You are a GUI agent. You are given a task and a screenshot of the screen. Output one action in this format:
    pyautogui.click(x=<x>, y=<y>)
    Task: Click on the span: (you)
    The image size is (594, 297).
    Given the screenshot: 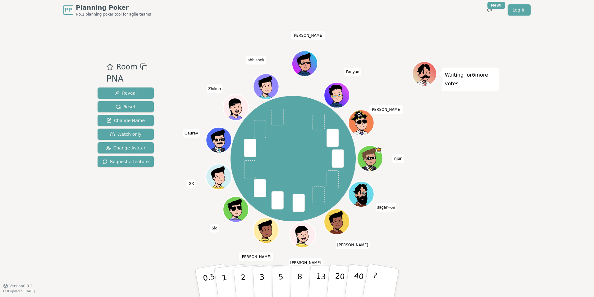 What is the action you would take?
    pyautogui.click(x=391, y=207)
    